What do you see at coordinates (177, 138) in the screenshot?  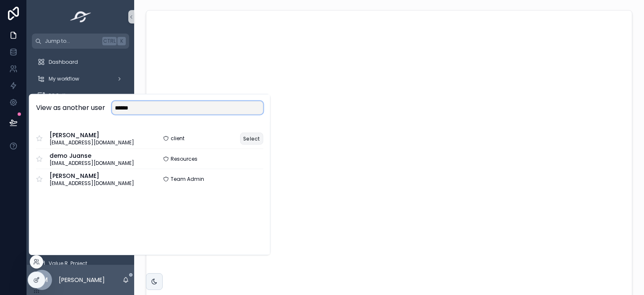 I see `span: client` at bounding box center [177, 138].